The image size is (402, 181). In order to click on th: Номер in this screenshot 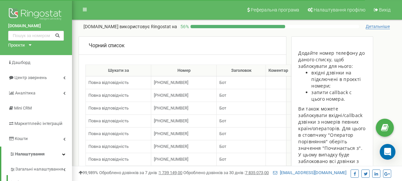, I will do `click(184, 70)`.